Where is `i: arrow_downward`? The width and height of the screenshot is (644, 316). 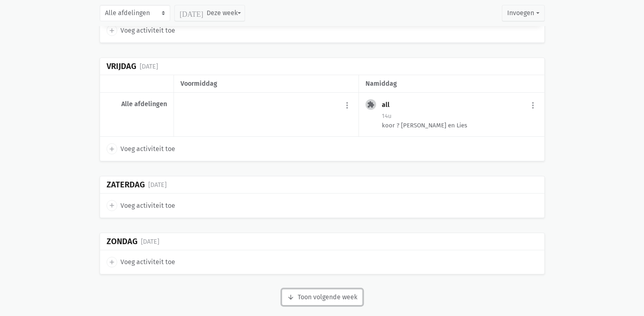
i: arrow_downward is located at coordinates (291, 298).